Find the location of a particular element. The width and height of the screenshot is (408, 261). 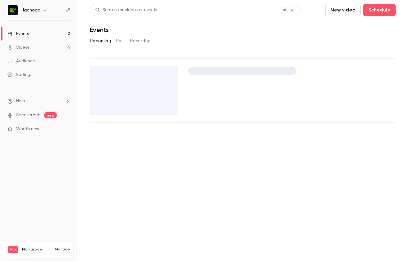

button: Past is located at coordinates (121, 41).